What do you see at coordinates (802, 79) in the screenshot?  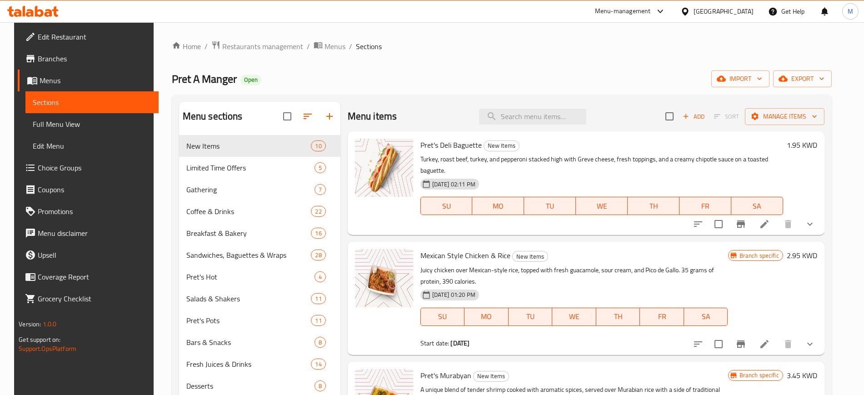 I see `span: export` at bounding box center [802, 79].